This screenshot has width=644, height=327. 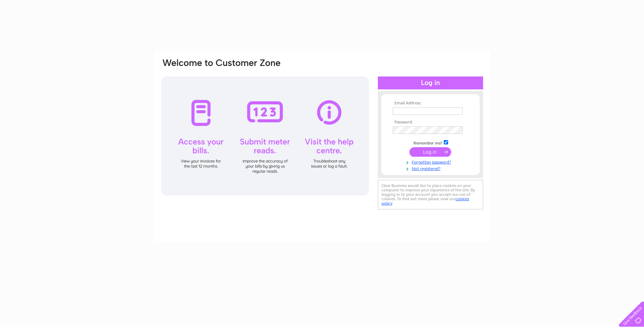 What do you see at coordinates (430, 143) in the screenshot?
I see `td: Remember me?` at bounding box center [430, 143].